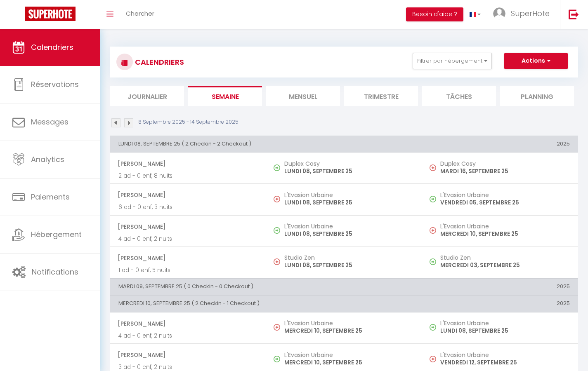 The width and height of the screenshot is (588, 371). What do you see at coordinates (574, 14) in the screenshot?
I see `img: logout` at bounding box center [574, 14].